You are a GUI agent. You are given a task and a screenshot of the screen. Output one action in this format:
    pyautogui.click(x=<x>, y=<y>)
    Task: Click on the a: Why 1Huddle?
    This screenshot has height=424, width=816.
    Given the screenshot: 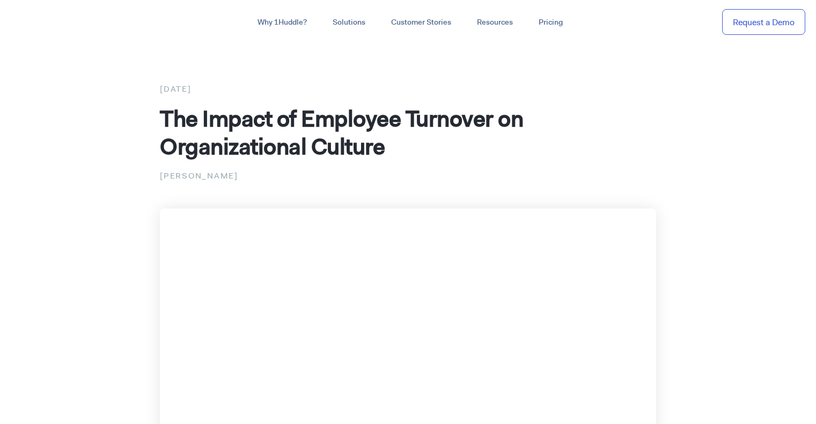 What is the action you would take?
    pyautogui.click(x=282, y=23)
    